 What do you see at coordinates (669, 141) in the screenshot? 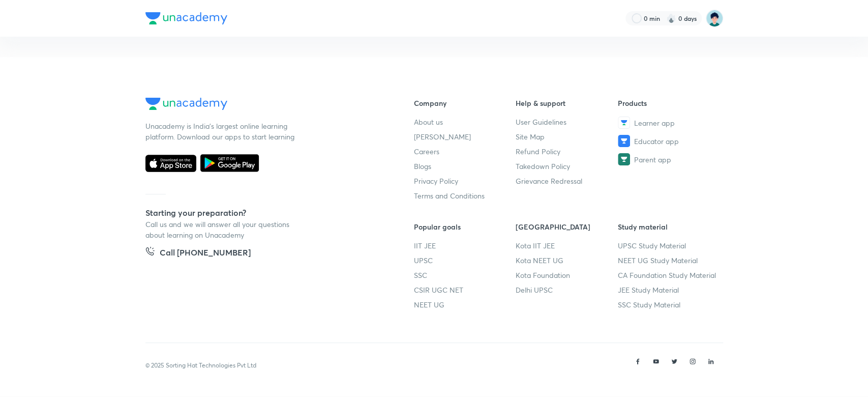
I see `a: Educator app` at bounding box center [669, 141].